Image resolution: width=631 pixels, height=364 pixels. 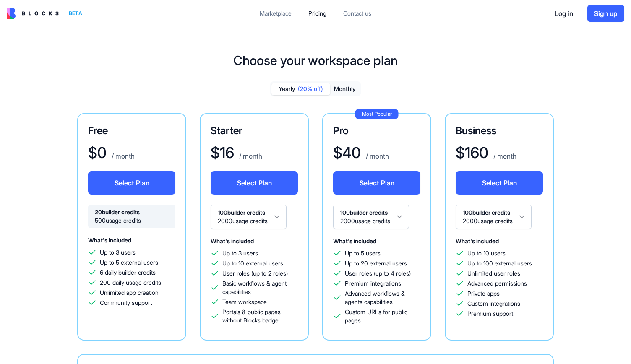 What do you see at coordinates (564, 14) in the screenshot?
I see `a: Log in` at bounding box center [564, 14].